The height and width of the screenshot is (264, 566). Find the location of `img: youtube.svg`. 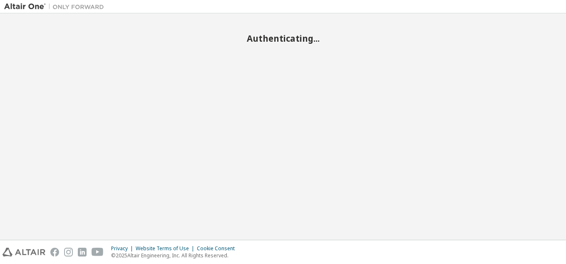

img: youtube.svg is located at coordinates (97, 252).